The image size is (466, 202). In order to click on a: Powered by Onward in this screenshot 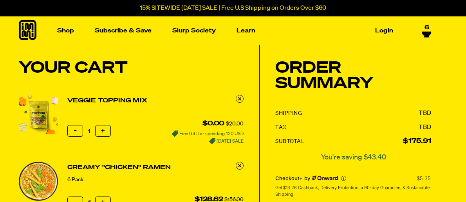, I will do `click(325, 179)`.